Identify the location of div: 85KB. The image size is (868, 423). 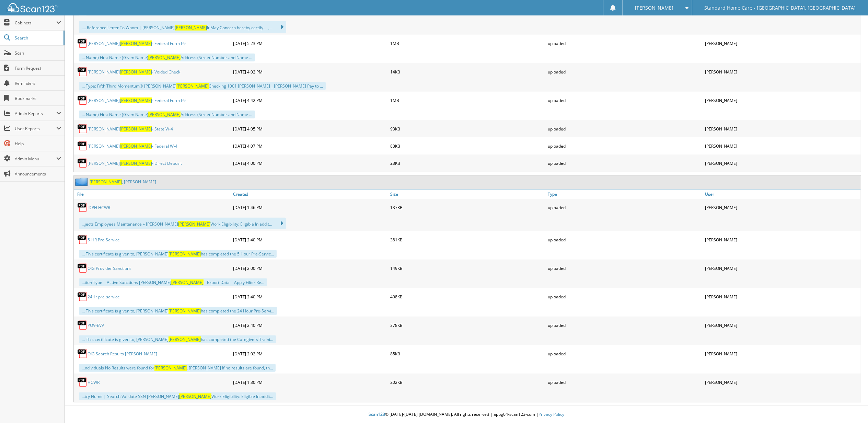
(467, 354).